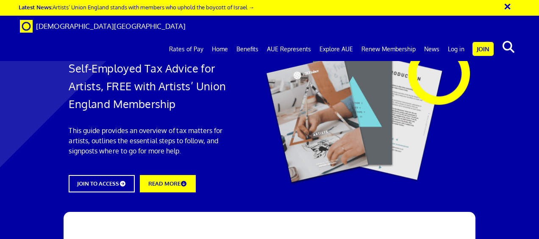  What do you see at coordinates (186, 49) in the screenshot?
I see `a: Rates of Pay` at bounding box center [186, 49].